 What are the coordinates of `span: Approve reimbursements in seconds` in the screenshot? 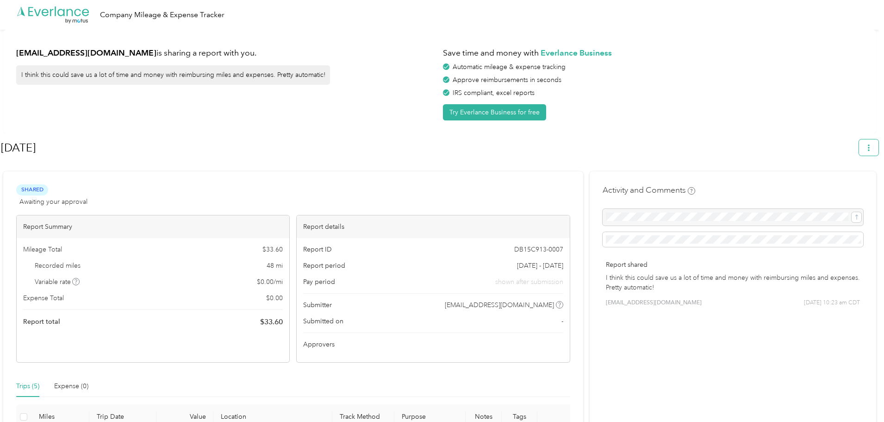 It's located at (507, 80).